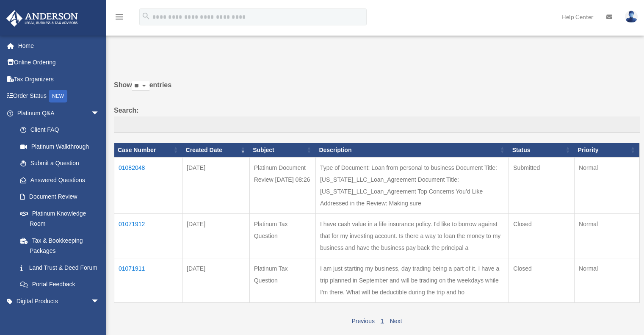  I want to click on img: Anderson Advisors Platinum Portal, so click(42, 18).